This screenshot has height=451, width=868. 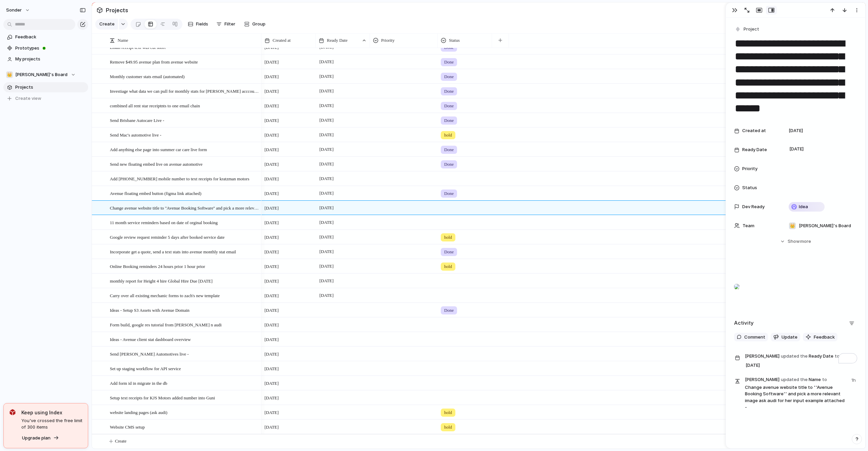 I want to click on span: Ideas - Setup S3 Assets with Avenue Domain, so click(x=150, y=310).